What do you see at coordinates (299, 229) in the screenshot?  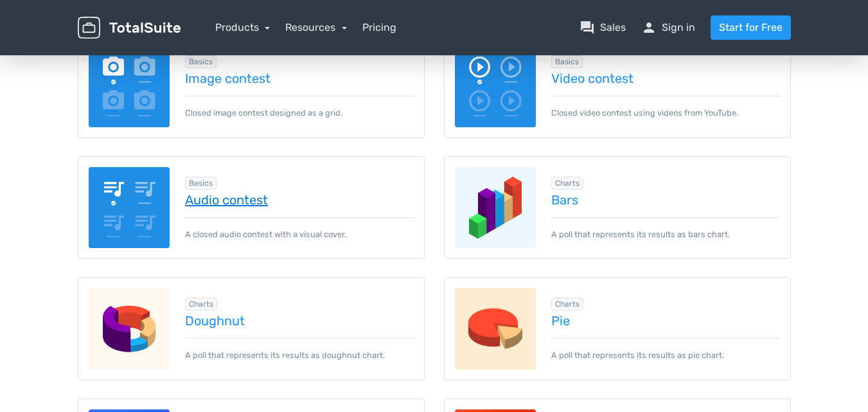 I see `p: A closed audio contest with a visual cover.` at bounding box center [299, 229].